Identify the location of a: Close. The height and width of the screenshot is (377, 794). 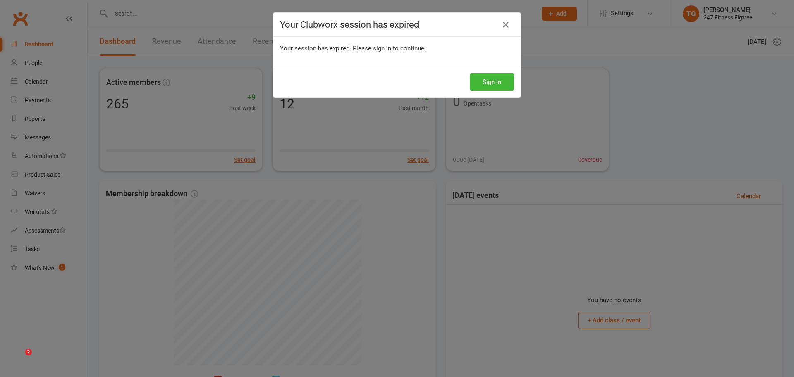
(506, 25).